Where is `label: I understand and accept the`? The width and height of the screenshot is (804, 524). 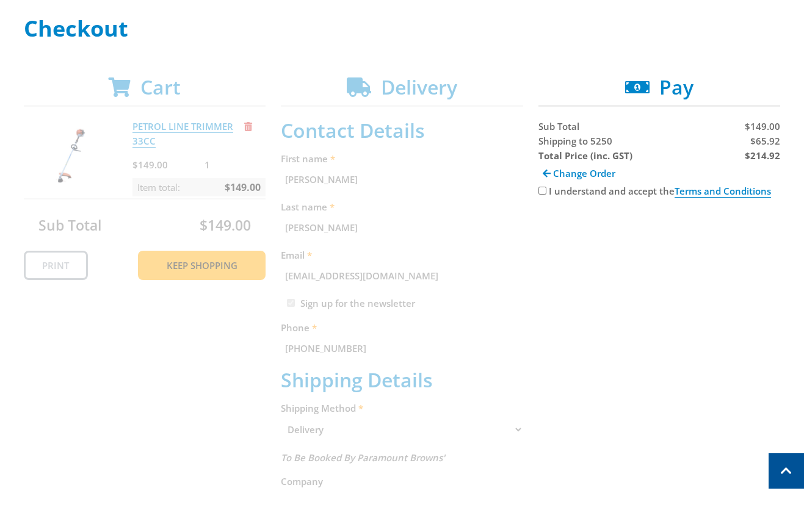 label: I understand and accept the is located at coordinates (660, 191).